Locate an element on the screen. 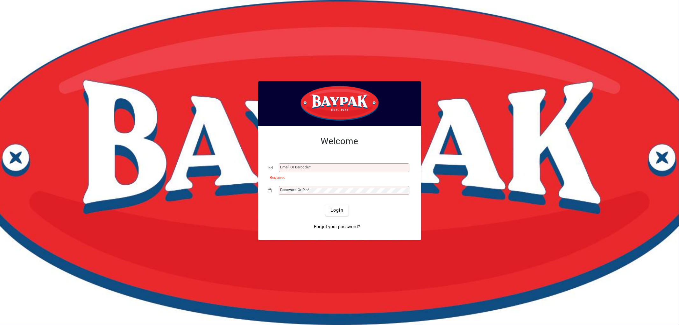 Image resolution: width=679 pixels, height=325 pixels. mat-label: Password or Pin is located at coordinates (294, 190).